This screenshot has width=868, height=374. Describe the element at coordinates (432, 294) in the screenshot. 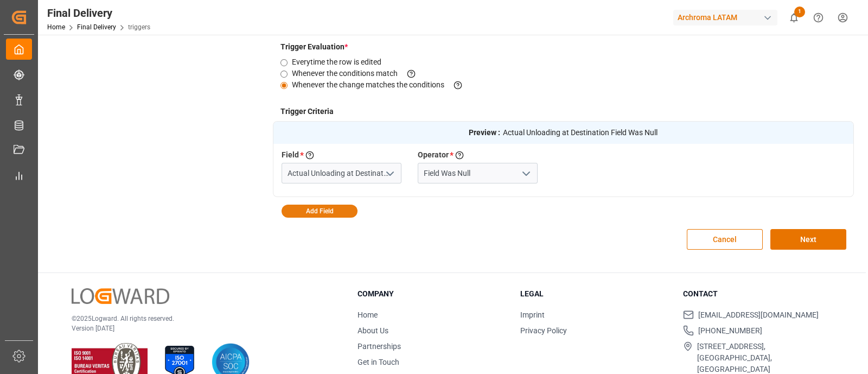

I see `h3: Company` at that location.